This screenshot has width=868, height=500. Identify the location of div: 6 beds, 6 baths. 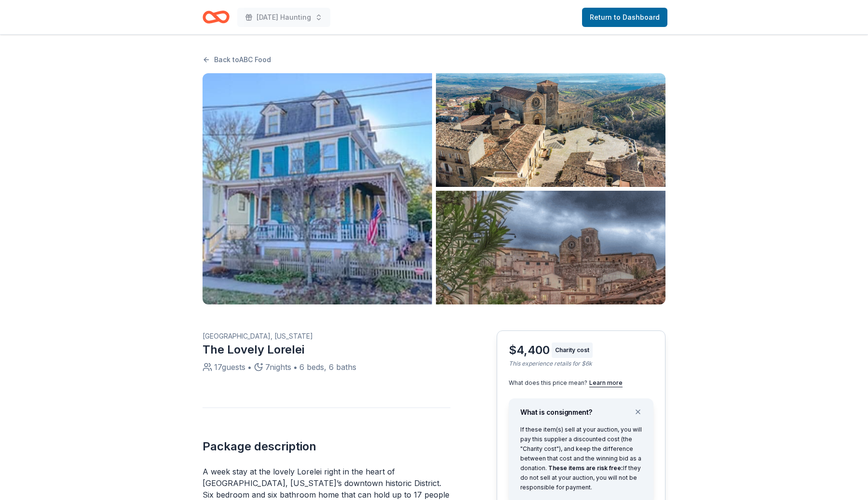
(328, 368).